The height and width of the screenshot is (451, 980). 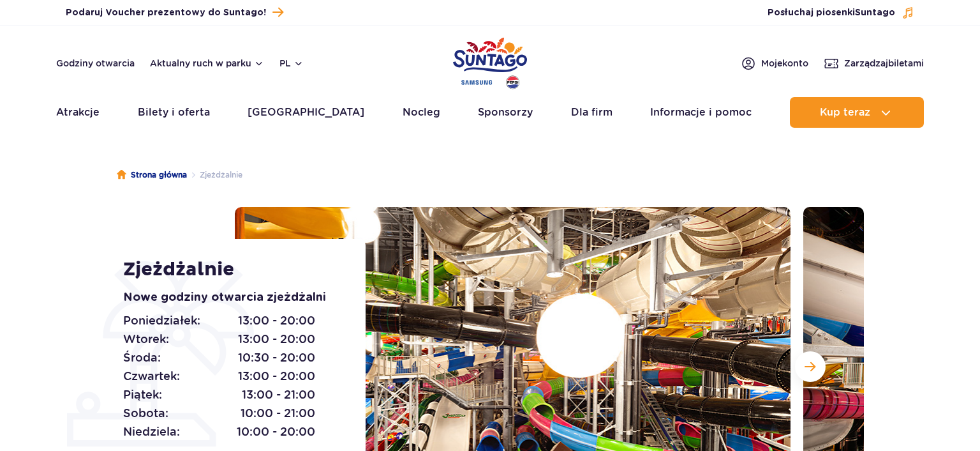 What do you see at coordinates (151, 376) in the screenshot?
I see `span: Czwartek:` at bounding box center [151, 376].